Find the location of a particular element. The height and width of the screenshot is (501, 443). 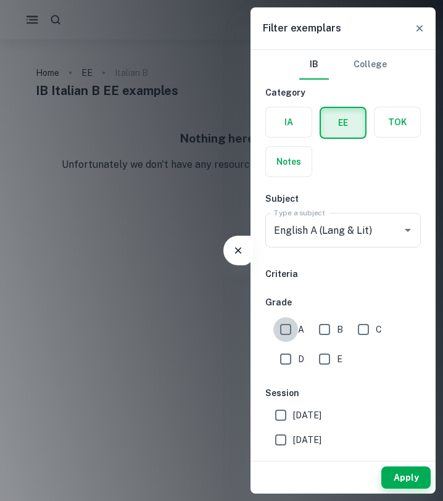

span: A is located at coordinates (301, 330).